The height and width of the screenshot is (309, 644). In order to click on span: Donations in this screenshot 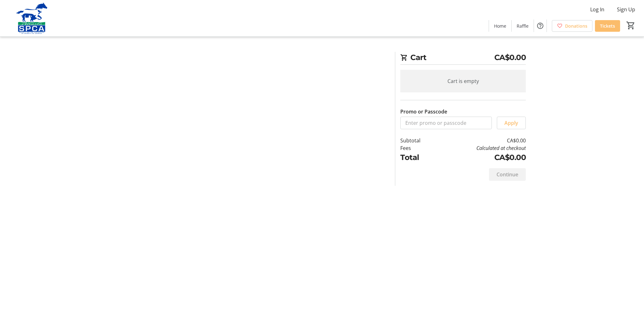, I will do `click(576, 26)`.